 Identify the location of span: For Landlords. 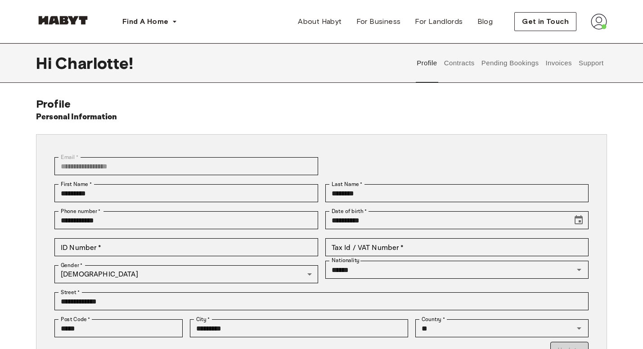
(439, 22).